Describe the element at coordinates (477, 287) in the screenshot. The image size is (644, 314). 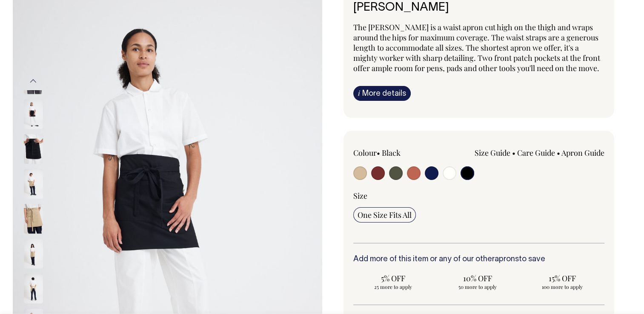
I see `span: 50 more to apply` at that location.